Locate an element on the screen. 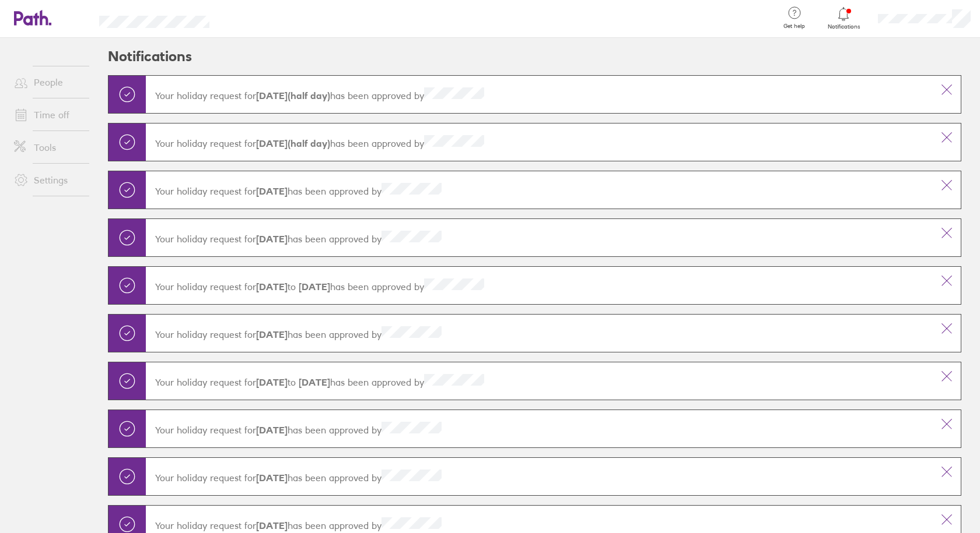 The height and width of the screenshot is (533, 980). a: People is located at coordinates (52, 83).